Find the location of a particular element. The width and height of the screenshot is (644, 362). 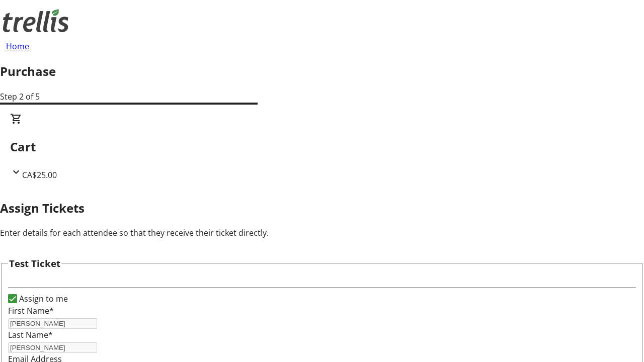

div: CartCA$25.00 is located at coordinates (322, 147).